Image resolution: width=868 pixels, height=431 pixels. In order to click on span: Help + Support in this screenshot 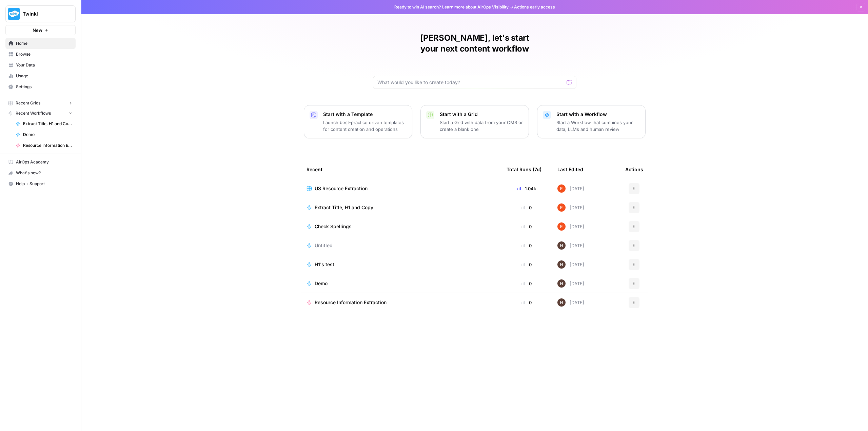, I will do `click(44, 184)`.